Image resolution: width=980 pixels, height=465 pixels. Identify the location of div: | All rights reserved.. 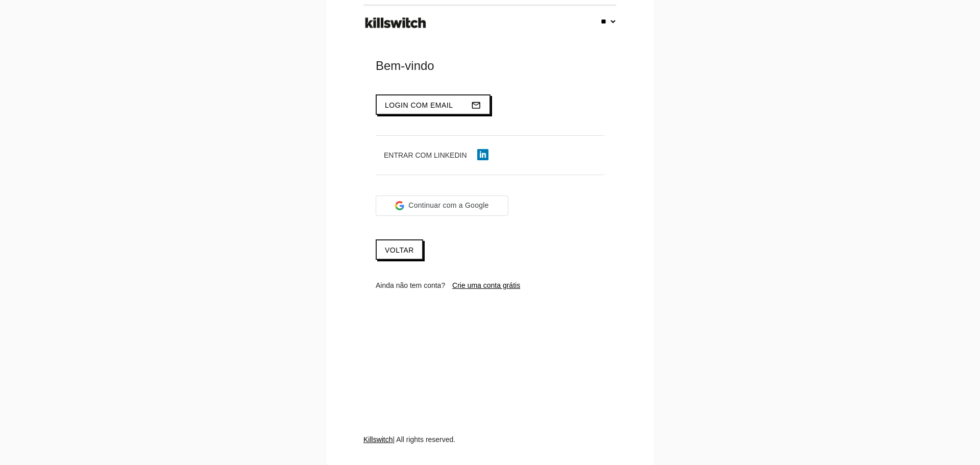
(490, 450).